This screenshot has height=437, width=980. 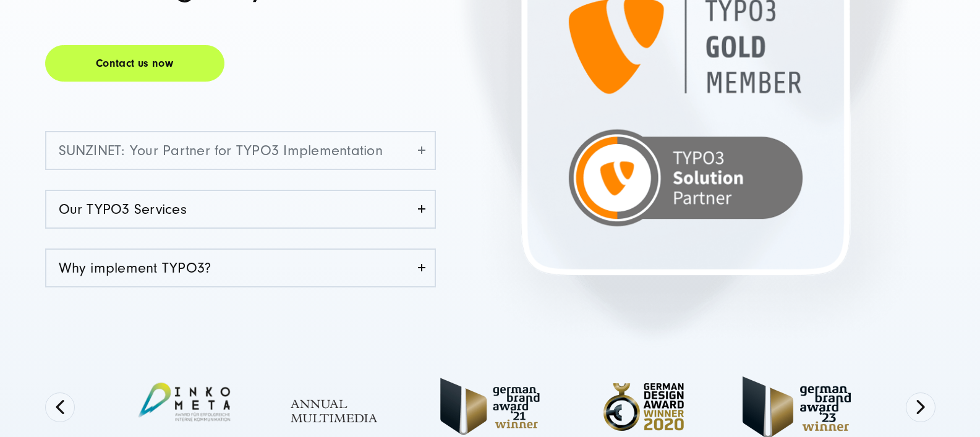 I want to click on button: Previous, so click(x=60, y=408).